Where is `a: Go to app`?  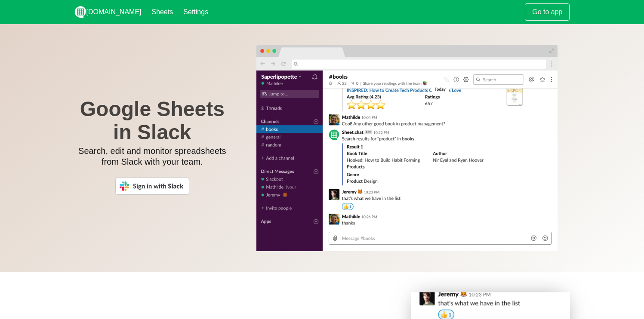 a: Go to app is located at coordinates (547, 12).